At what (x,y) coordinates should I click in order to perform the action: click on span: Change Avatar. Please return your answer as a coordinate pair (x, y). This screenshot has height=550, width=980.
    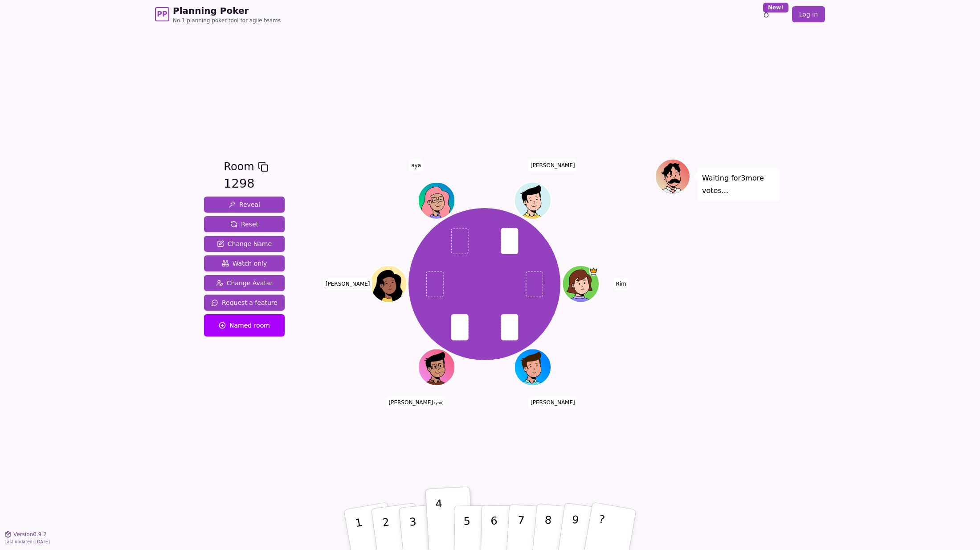
    Looking at the image, I should click on (244, 283).